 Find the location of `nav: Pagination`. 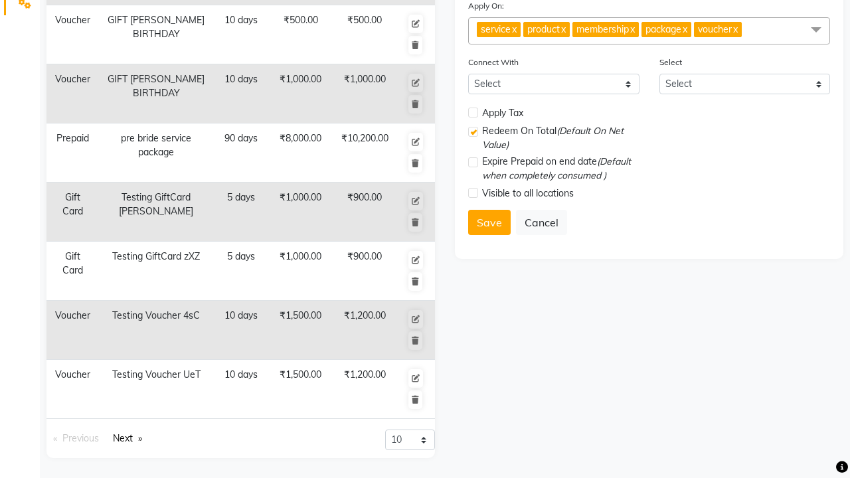

nav: Pagination is located at coordinates (139, 438).